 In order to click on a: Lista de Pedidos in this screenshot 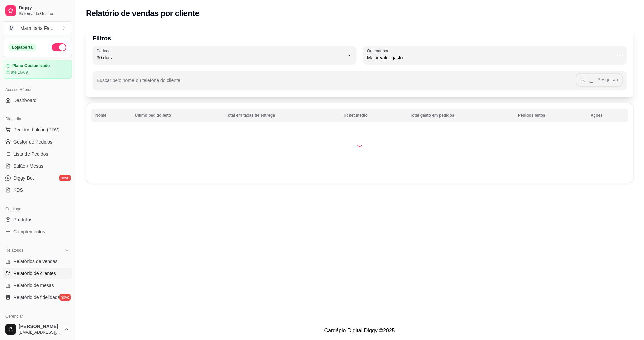, I will do `click(37, 154)`.